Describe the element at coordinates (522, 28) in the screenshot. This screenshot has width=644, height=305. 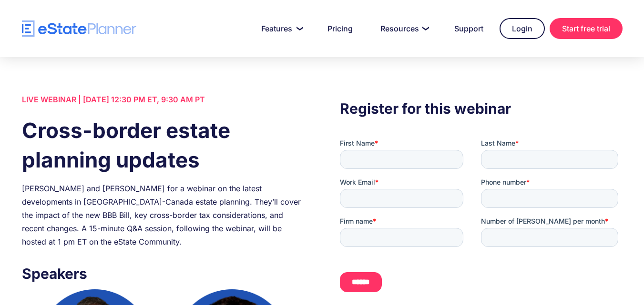
I see `a: Login` at that location.